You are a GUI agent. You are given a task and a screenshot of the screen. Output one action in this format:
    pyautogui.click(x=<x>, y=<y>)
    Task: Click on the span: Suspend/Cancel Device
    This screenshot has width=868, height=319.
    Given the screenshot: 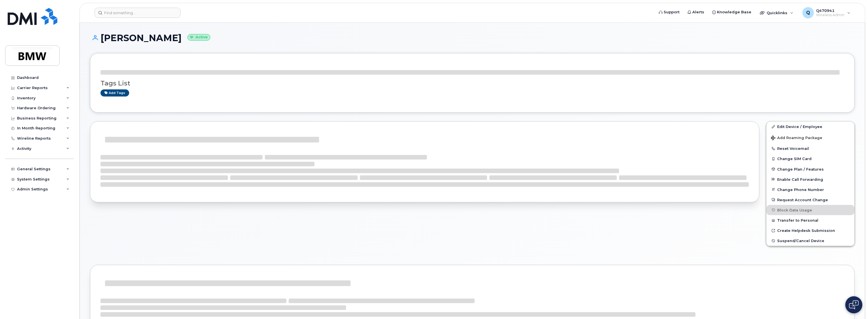 What is the action you would take?
    pyautogui.click(x=801, y=241)
    